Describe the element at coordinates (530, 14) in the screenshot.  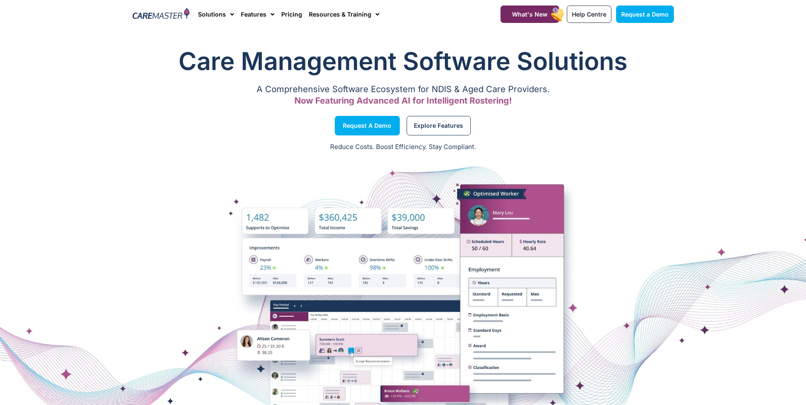
I see `a: What's New` at that location.